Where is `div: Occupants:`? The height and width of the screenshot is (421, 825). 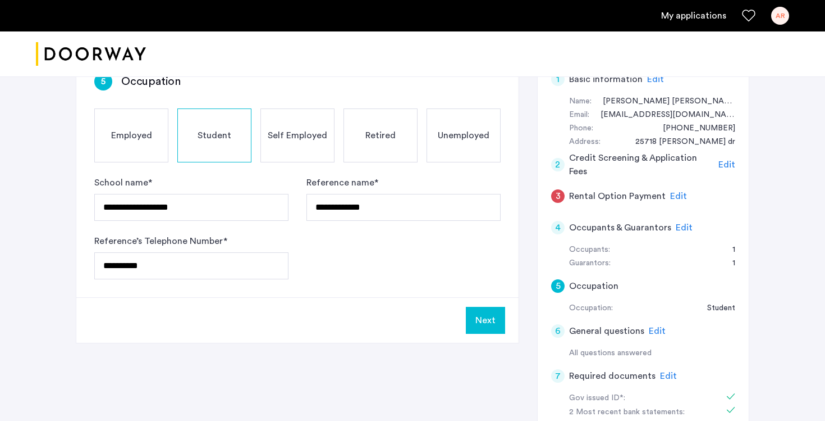 div: Occupants: is located at coordinates (590, 250).